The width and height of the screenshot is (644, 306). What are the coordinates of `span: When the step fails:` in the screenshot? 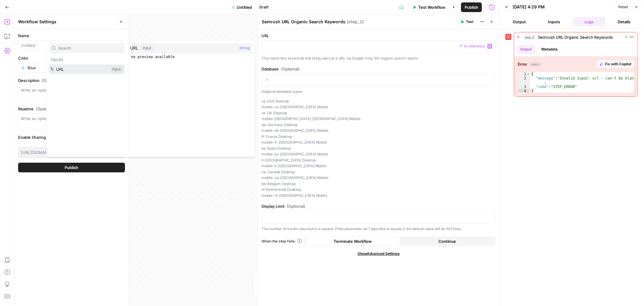 It's located at (282, 241).